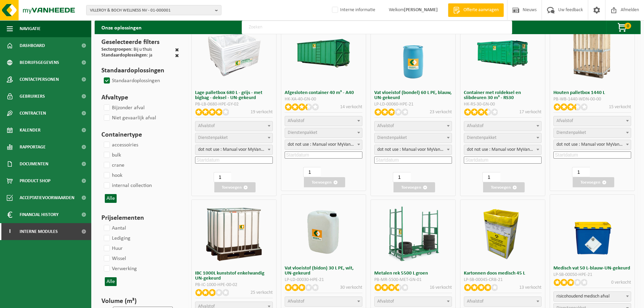  What do you see at coordinates (30, 29) in the screenshot?
I see `span: Navigatie` at bounding box center [30, 29].